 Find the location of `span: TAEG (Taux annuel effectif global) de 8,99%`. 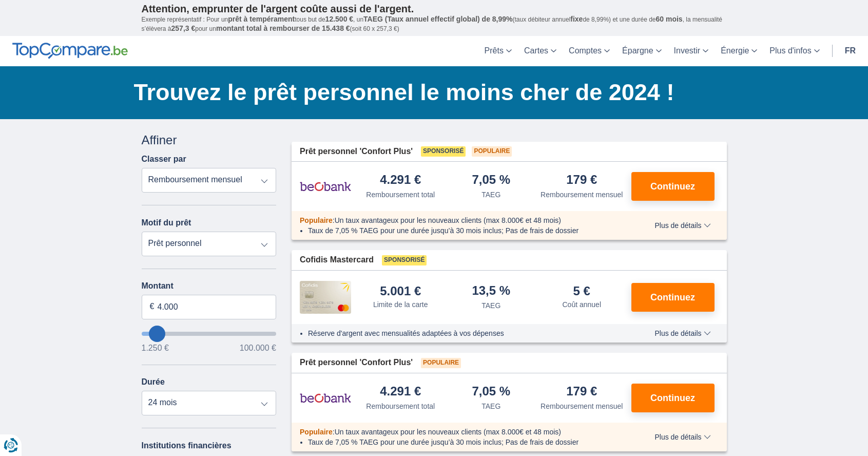

span: TAEG (Taux annuel effectif global) de 8,99% is located at coordinates (437, 19).